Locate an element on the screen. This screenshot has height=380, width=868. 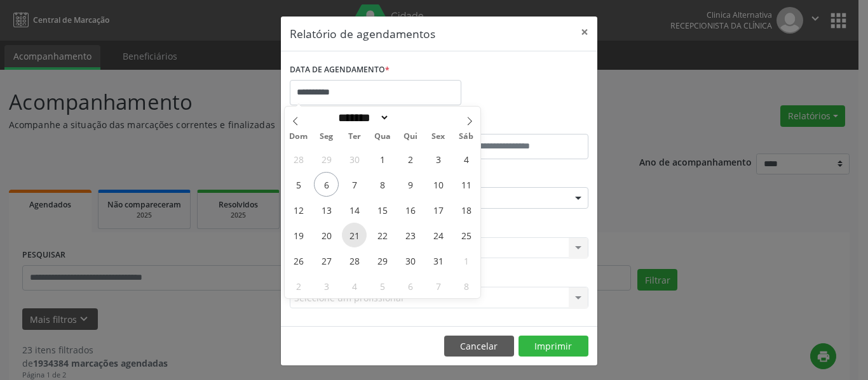
span: Setembro 28, 2025 is located at coordinates (298, 159).